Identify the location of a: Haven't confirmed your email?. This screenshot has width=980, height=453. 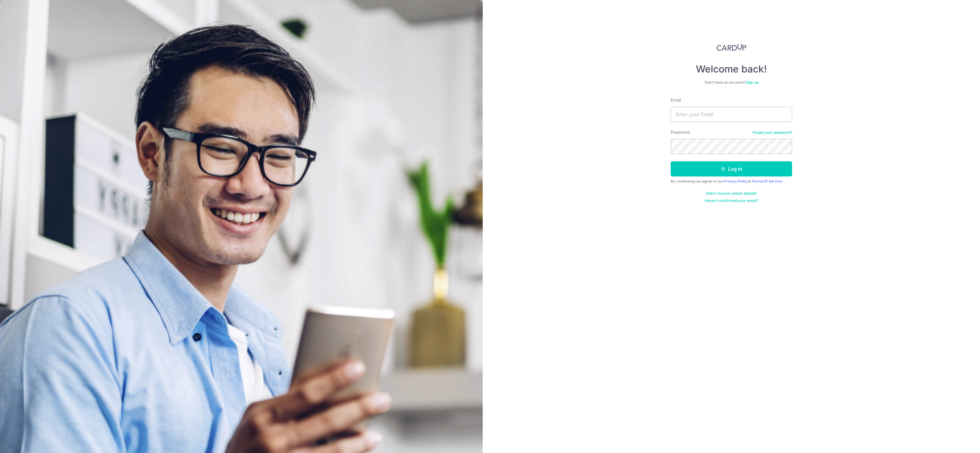
(732, 201).